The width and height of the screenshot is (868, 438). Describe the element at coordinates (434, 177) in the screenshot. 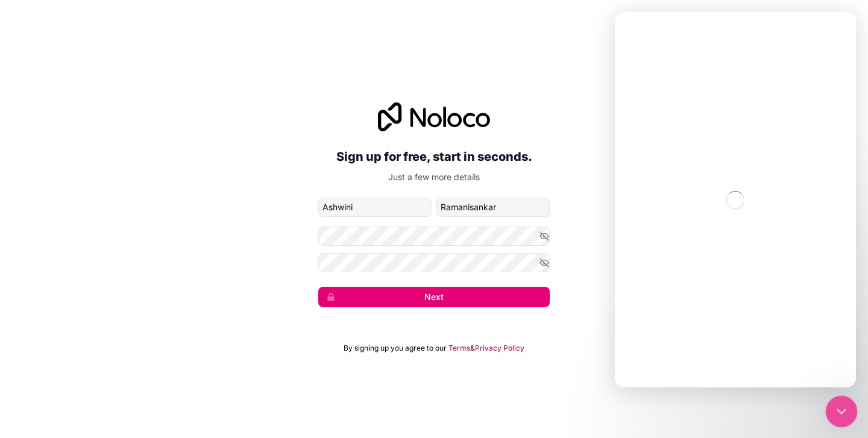

I see `p: Just a few more details` at that location.